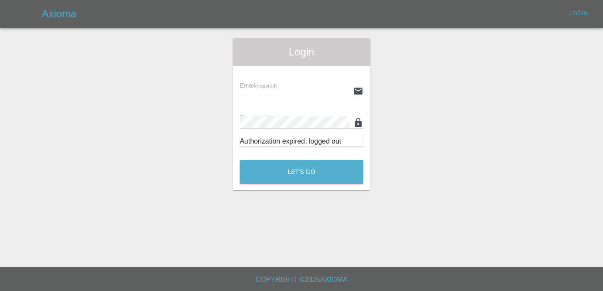  What do you see at coordinates (258, 86) in the screenshot?
I see `span: Email` at bounding box center [258, 86].